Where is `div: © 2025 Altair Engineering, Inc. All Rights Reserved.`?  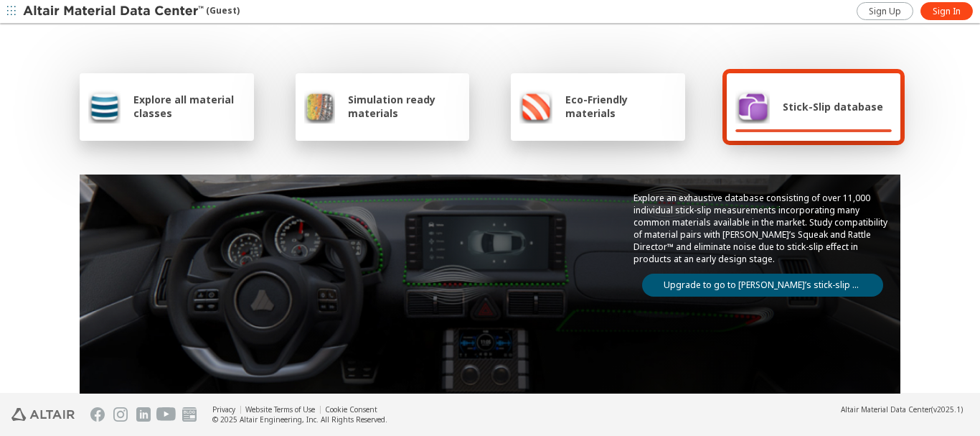
div: © 2025 Altair Engineering, Inc. All Rights Reserved. is located at coordinates (300, 419).